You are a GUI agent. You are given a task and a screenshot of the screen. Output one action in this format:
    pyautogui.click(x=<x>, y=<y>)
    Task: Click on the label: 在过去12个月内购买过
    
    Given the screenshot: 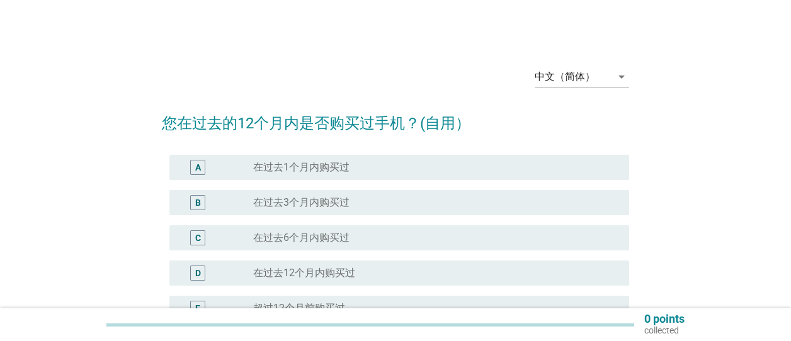 What is the action you would take?
    pyautogui.click(x=304, y=273)
    